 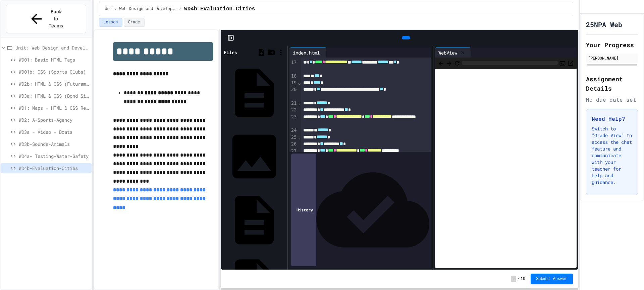 What do you see at coordinates (54, 144) in the screenshot?
I see `span: WD3b-Sounds-Animals` at bounding box center [54, 144].